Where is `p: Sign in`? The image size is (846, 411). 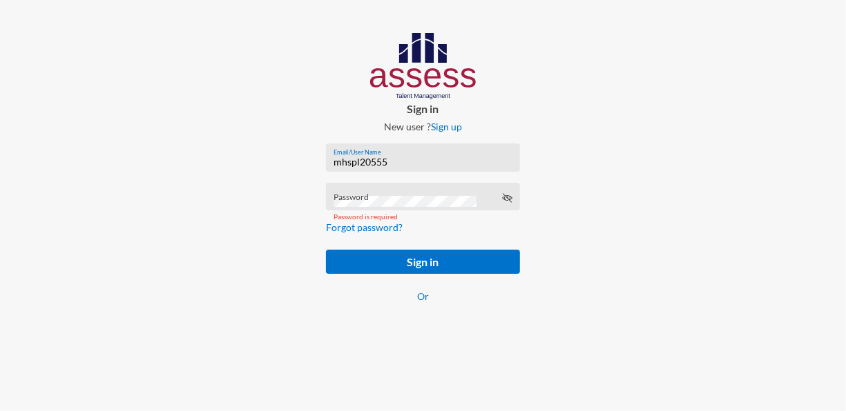
p: Sign in is located at coordinates (422, 108).